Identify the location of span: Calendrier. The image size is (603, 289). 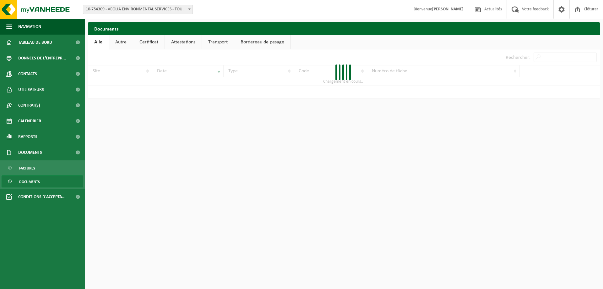
(30, 121).